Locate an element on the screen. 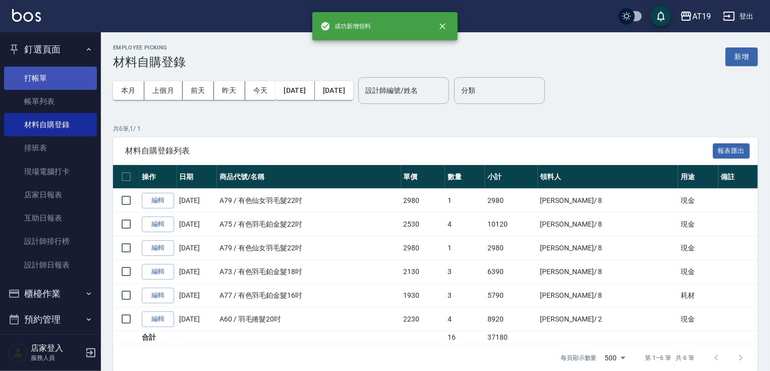 The image size is (770, 371). img: Person is located at coordinates (18, 353).